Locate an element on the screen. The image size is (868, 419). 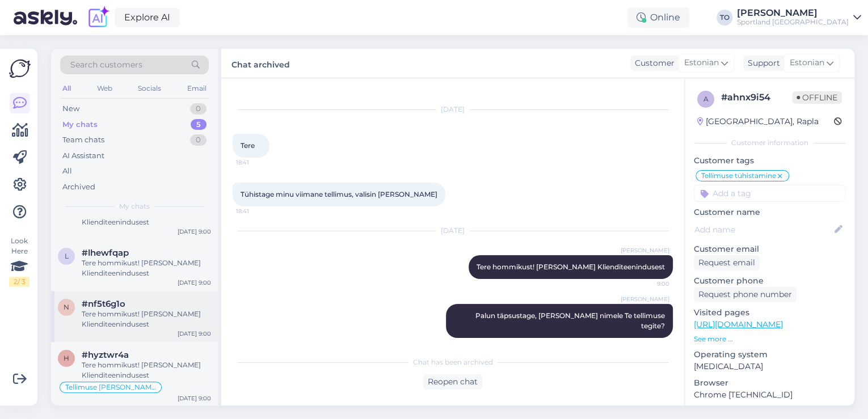
div: TO is located at coordinates (724, 17).